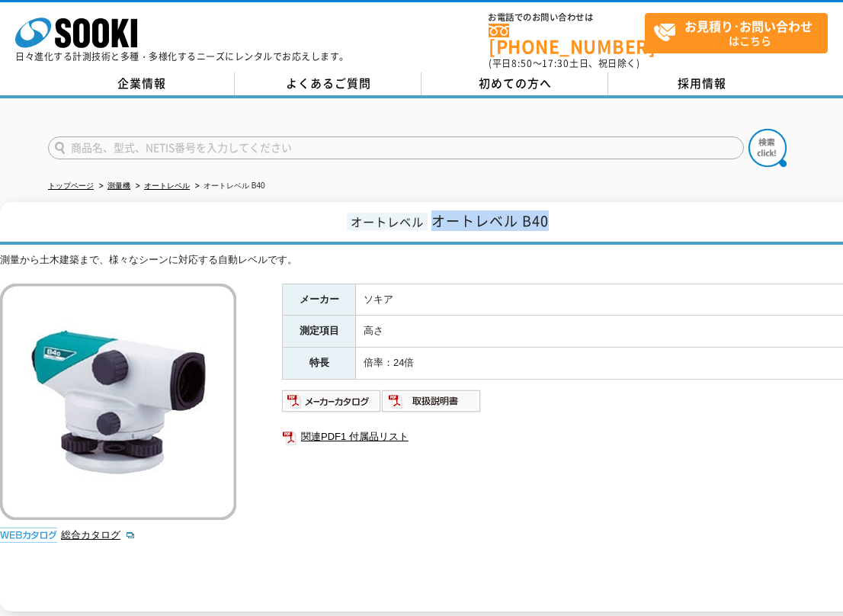 This screenshot has height=616, width=843. What do you see at coordinates (119, 185) in the screenshot?
I see `a: 測量機` at bounding box center [119, 185].